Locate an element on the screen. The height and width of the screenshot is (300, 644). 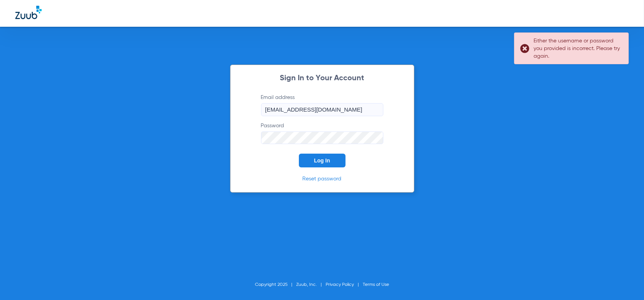
a: Terms of Use is located at coordinates (376, 285).